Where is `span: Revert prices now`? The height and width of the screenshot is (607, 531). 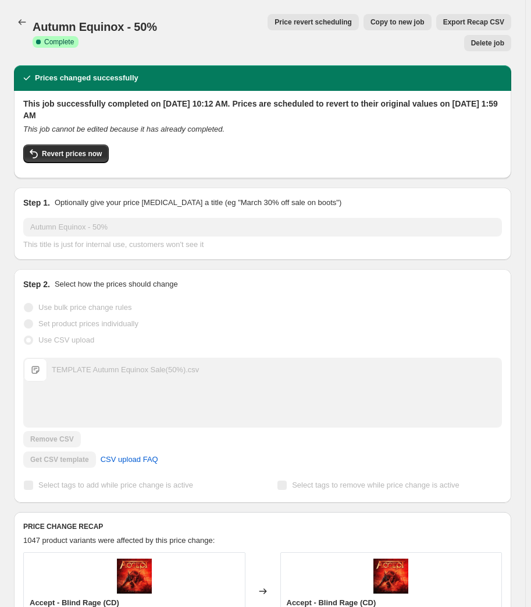 span: Revert prices now is located at coordinates (72, 154).